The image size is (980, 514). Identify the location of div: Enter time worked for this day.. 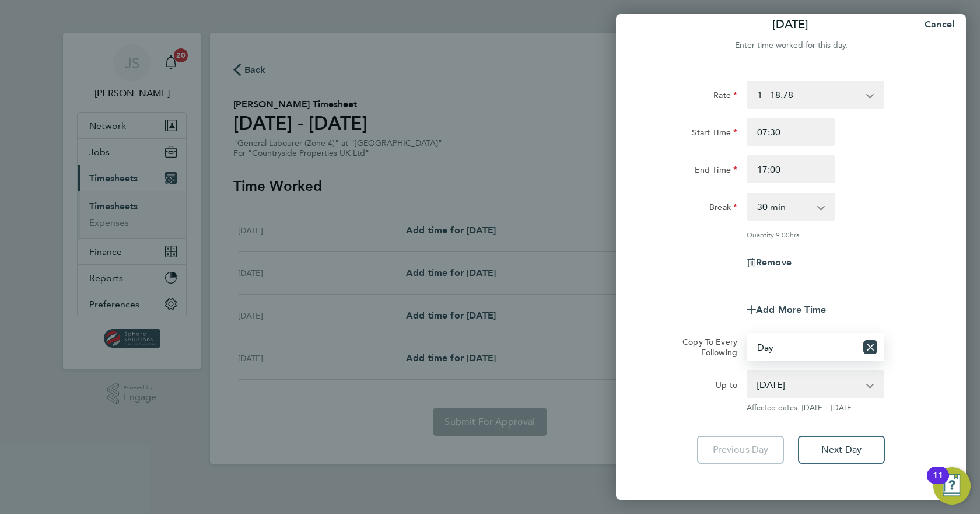
(791, 46).